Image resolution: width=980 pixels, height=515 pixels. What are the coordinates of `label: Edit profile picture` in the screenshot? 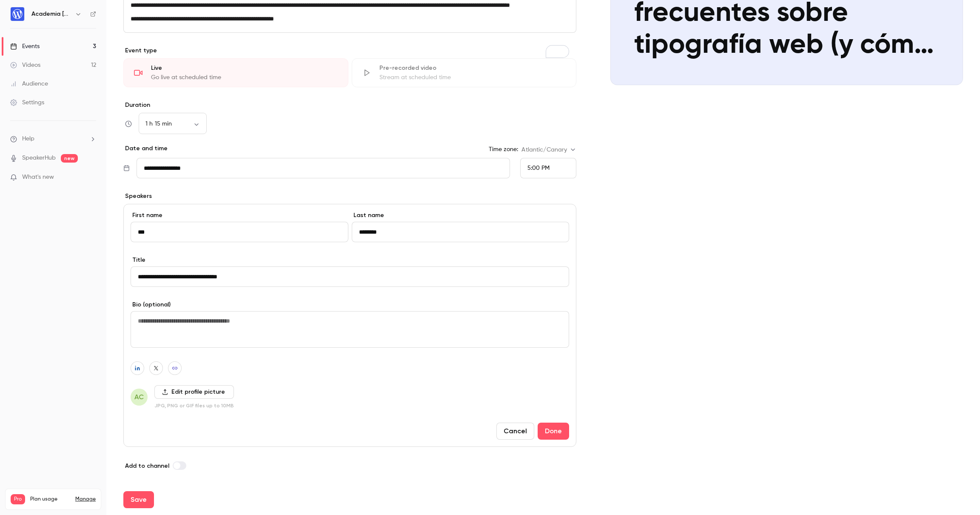 It's located at (194, 392).